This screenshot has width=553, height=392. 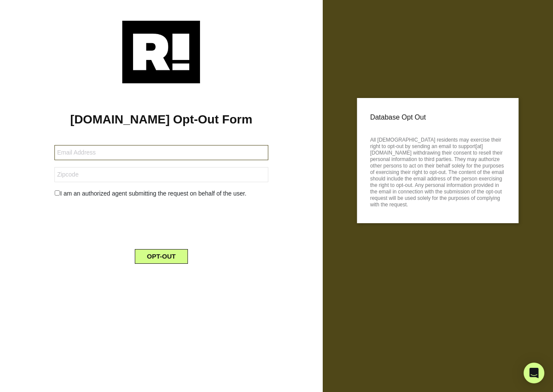 I want to click on button: OPT-OUT, so click(x=161, y=257).